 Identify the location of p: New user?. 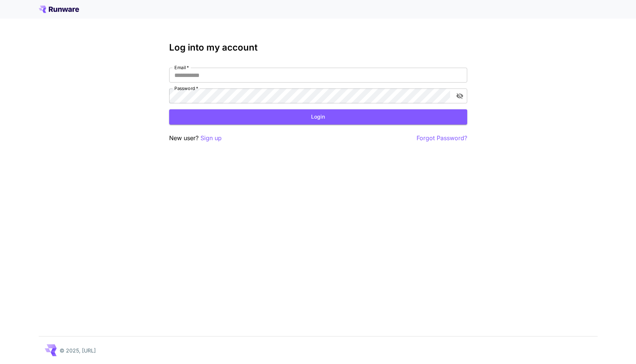
(195, 138).